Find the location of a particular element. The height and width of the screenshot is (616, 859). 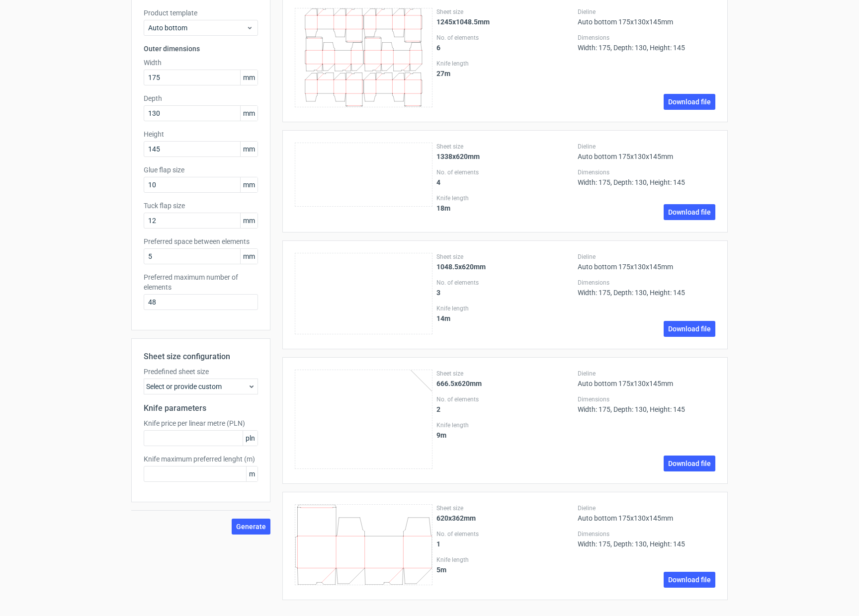

label: Preferred maximum number of elements is located at coordinates (201, 282).